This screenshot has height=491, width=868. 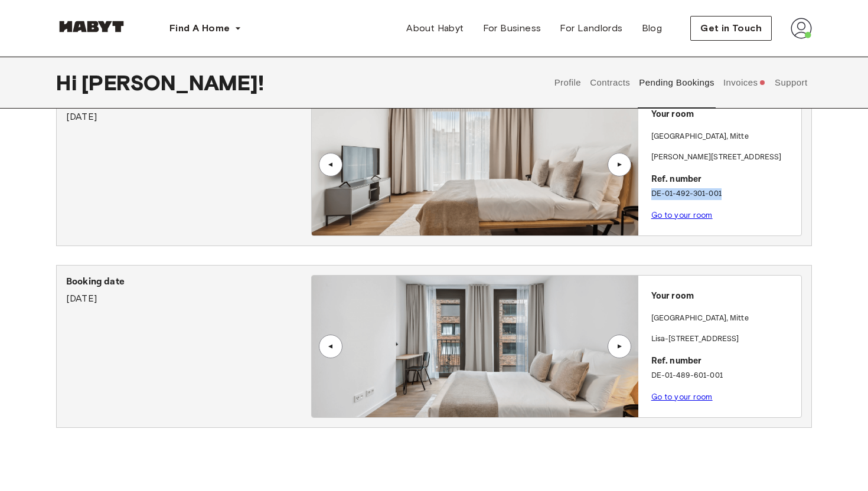 What do you see at coordinates (567, 83) in the screenshot?
I see `button: Profile` at bounding box center [567, 83].